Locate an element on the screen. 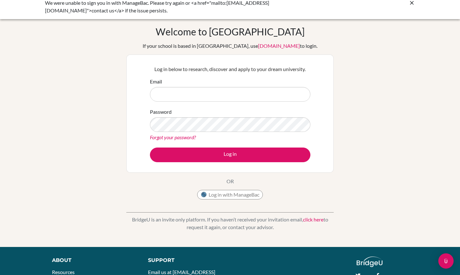  p: Log in below to research, discover and apply to your dream university. is located at coordinates (230, 69).